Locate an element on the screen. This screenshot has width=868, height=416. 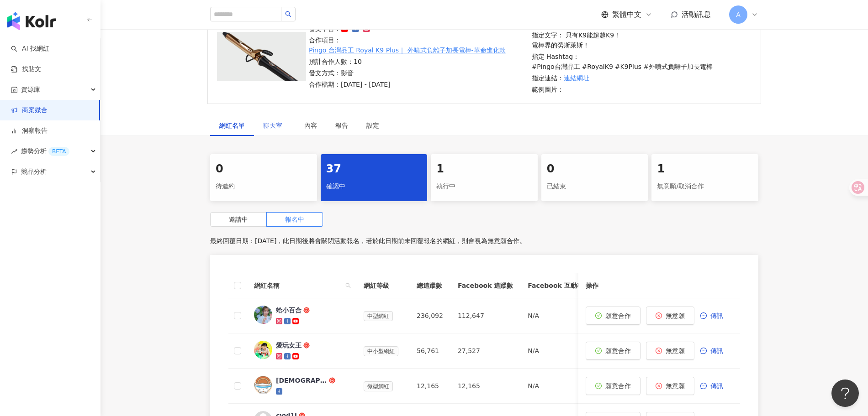
th: 操作 is located at coordinates (659, 286).